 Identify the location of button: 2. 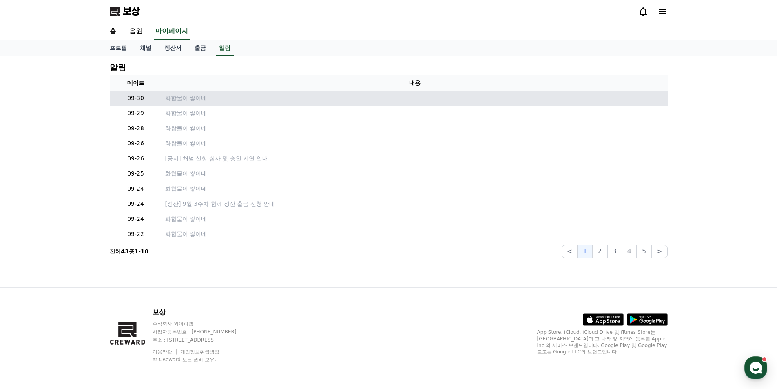
(600, 251).